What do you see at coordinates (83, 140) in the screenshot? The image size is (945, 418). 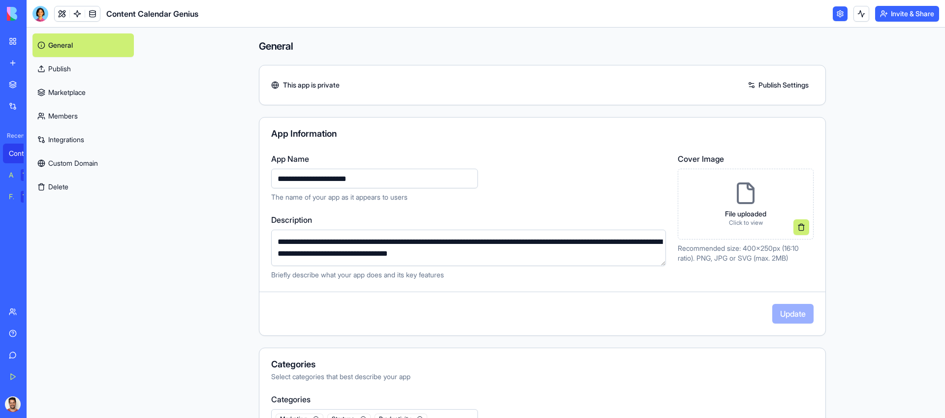 I see `a: Integrations` at bounding box center [83, 140].